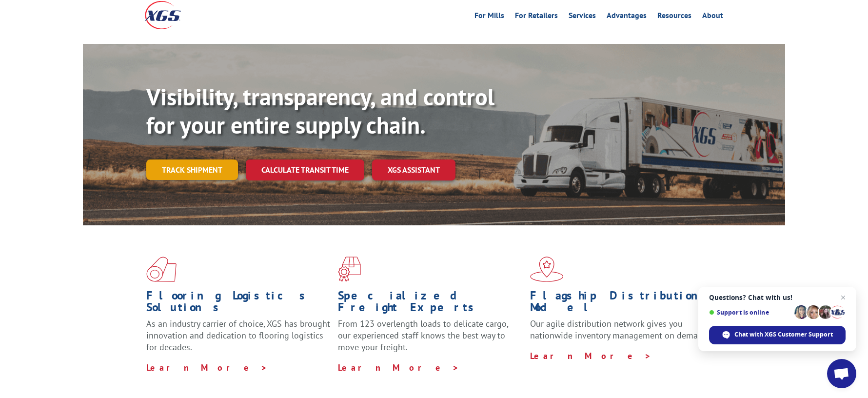 The width and height of the screenshot is (868, 398). Describe the element at coordinates (536, 17) in the screenshot. I see `a: For Retailers` at that location.